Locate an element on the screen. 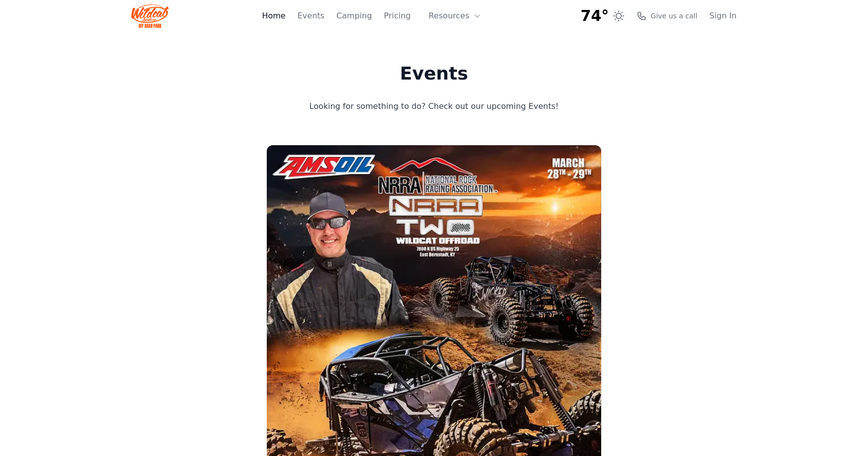 This screenshot has width=868, height=456. span: 74° is located at coordinates (595, 16).